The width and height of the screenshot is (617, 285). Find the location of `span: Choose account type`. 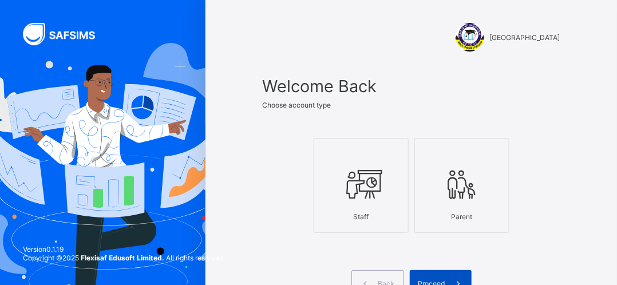

span: Choose account type is located at coordinates (297, 105).